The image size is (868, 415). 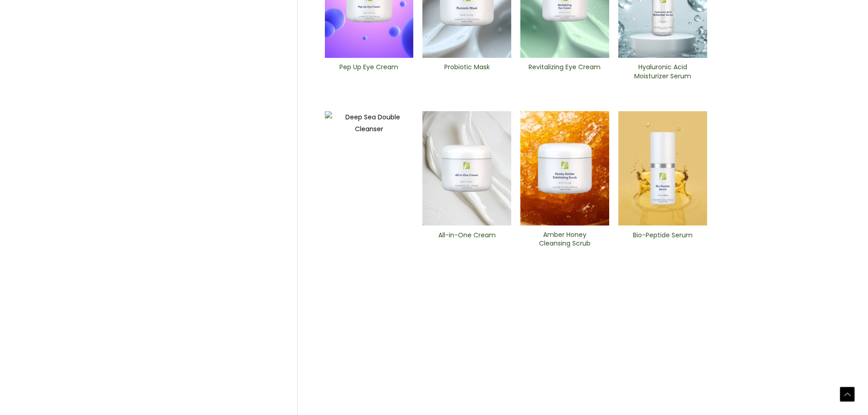 What do you see at coordinates (663, 240) in the screenshot?
I see `h2: Bio-Peptide ​Serum` at bounding box center [663, 240].